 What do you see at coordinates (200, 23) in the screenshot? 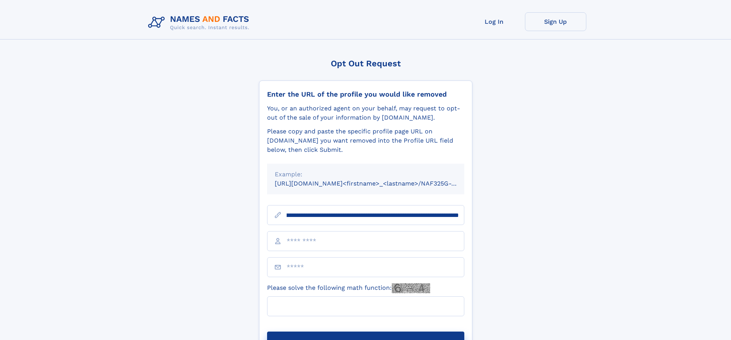
I see `img: Logo Names and Facts` at bounding box center [200, 23].